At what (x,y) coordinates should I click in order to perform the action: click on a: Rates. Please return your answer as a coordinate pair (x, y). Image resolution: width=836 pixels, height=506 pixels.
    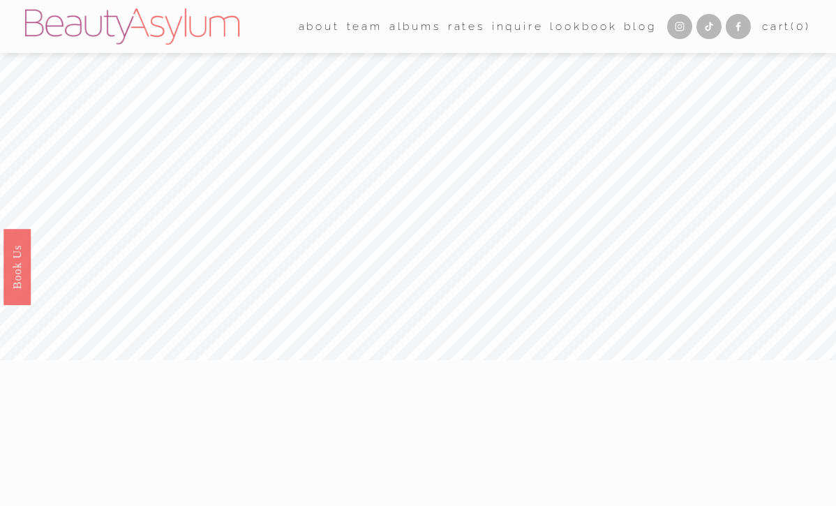
    Looking at the image, I should click on (466, 26).